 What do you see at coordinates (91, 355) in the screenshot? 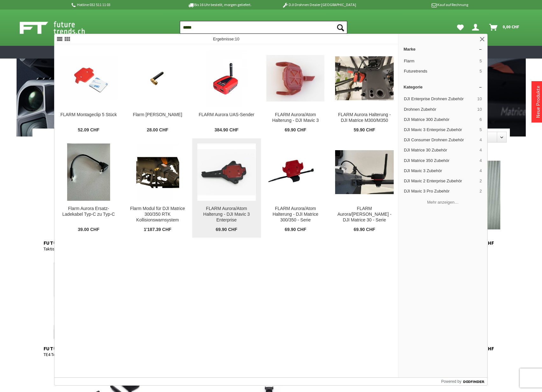
I see `div: TE4 Tethered Power System für DJI Matrice 4 Serie` at bounding box center [91, 355].